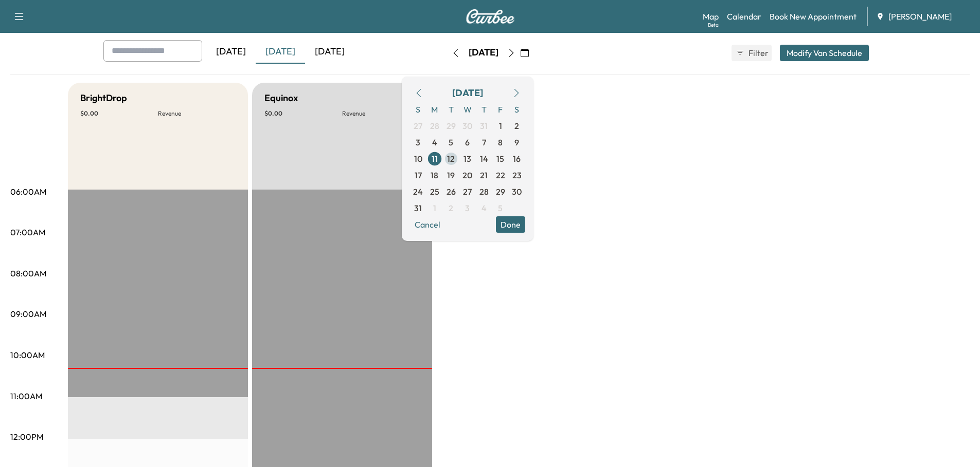 This screenshot has width=980, height=467. What do you see at coordinates (758, 53) in the screenshot?
I see `span: Filter` at bounding box center [758, 53].